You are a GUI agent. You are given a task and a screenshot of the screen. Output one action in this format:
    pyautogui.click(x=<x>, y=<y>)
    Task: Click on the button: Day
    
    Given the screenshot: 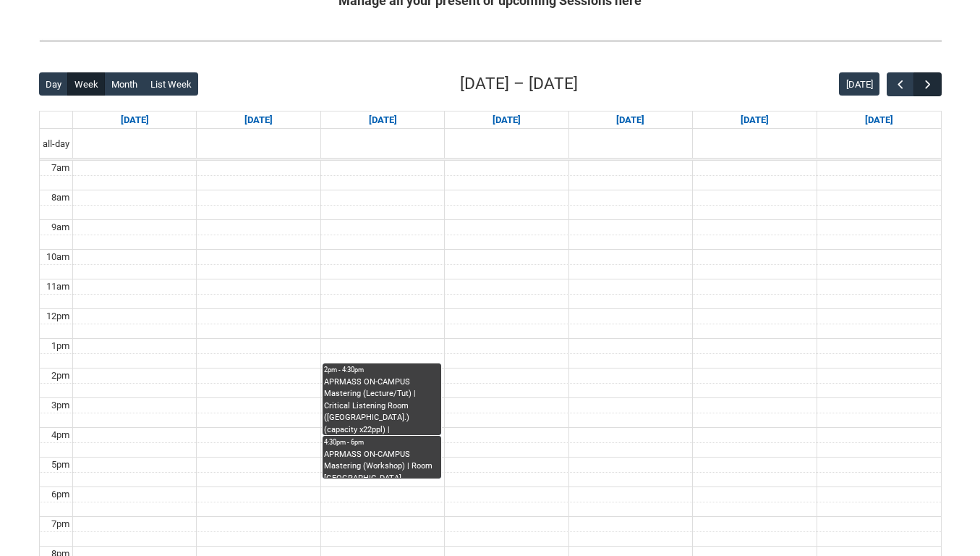 What is the action you would take?
    pyautogui.click(x=53, y=84)
    